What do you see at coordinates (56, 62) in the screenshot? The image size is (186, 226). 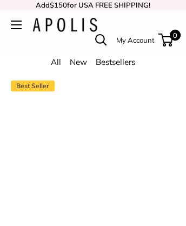 I see `a: All` at bounding box center [56, 62].